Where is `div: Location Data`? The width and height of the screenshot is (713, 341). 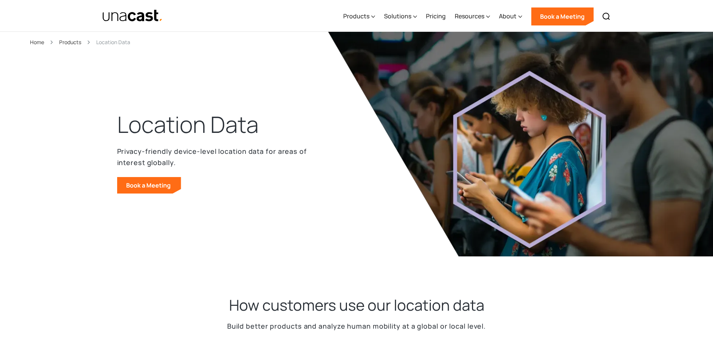 div: Location Data is located at coordinates (113, 42).